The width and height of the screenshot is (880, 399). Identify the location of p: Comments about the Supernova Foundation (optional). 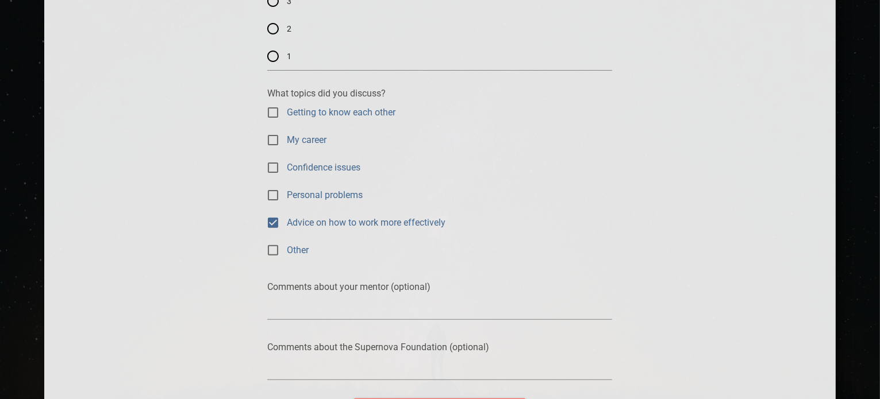
(440, 347).